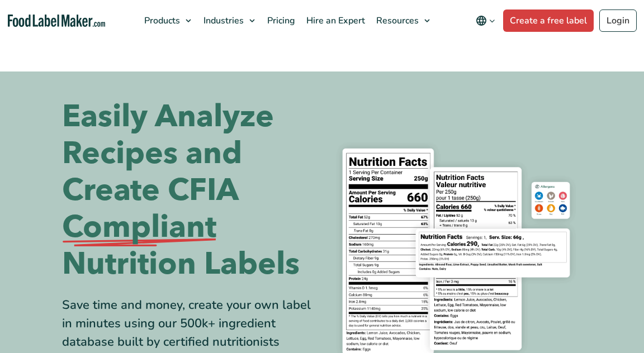  What do you see at coordinates (396, 21) in the screenshot?
I see `span: Resources` at bounding box center [396, 21].